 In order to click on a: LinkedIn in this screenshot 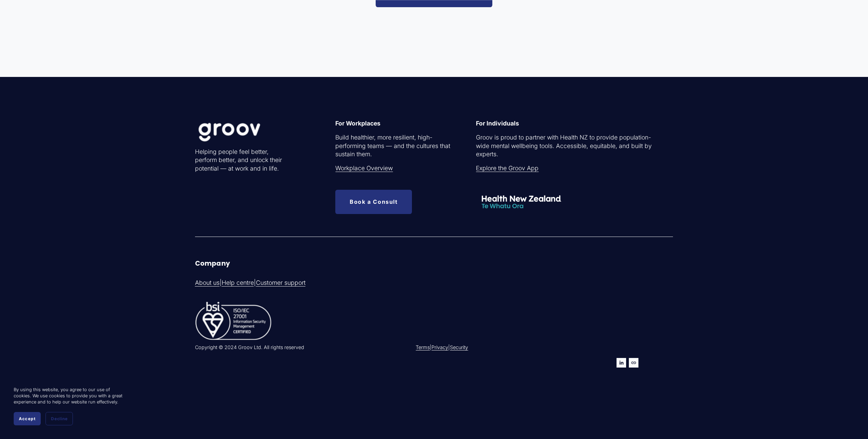, I will do `click(622, 363)`.